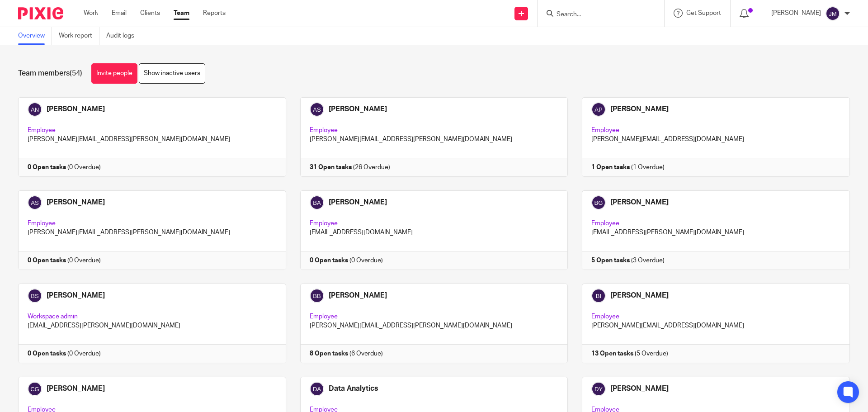  Describe the element at coordinates (124, 36) in the screenshot. I see `a: Audit logs` at that location.